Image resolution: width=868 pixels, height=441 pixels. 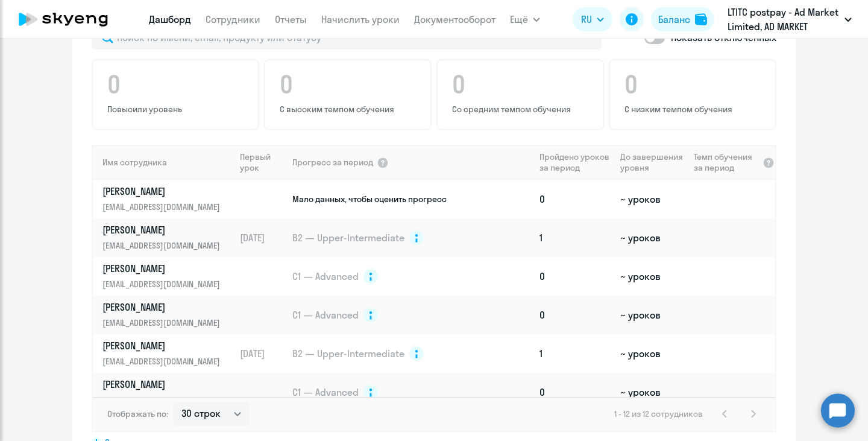 What do you see at coordinates (164, 162) in the screenshot?
I see `th: Имя сотрудника` at bounding box center [164, 162].